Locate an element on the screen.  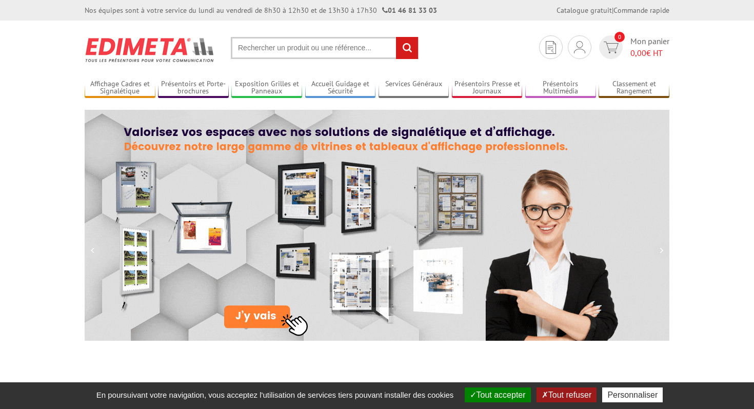
a: Présentoirs et Porte-brochures is located at coordinates (193, 88).